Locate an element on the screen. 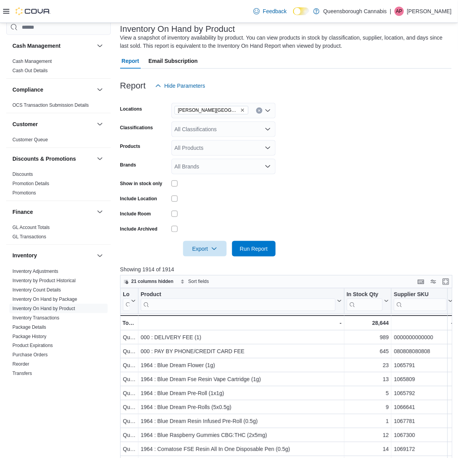 The image size is (458, 458). div: 1065809 is located at coordinates (423, 380).